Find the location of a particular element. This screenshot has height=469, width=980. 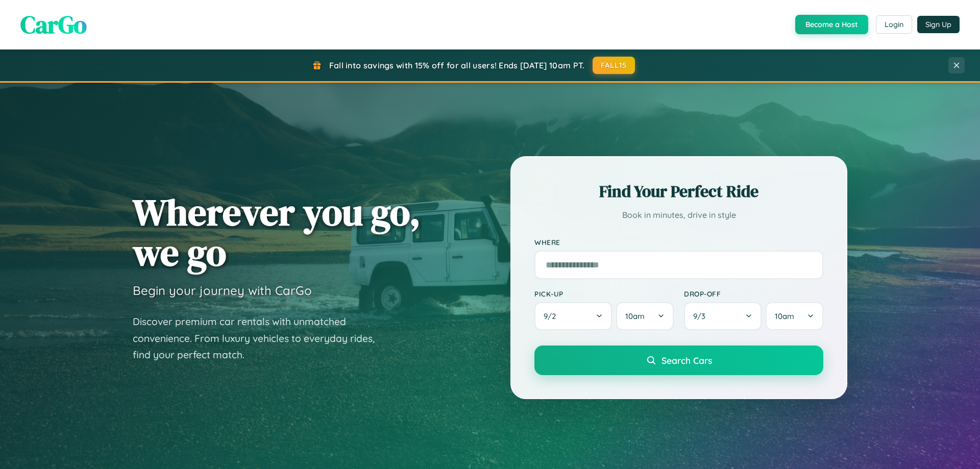

button: 9/2 is located at coordinates (573, 316).